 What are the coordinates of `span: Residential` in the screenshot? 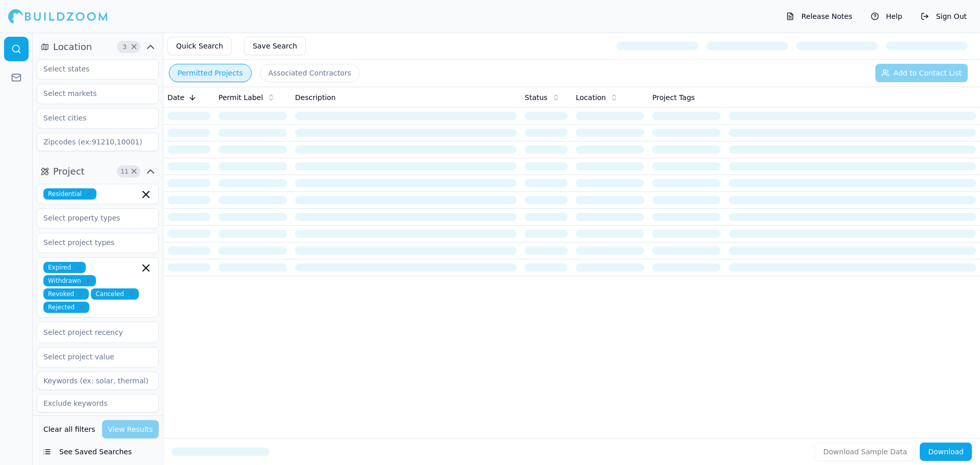 It's located at (70, 194).